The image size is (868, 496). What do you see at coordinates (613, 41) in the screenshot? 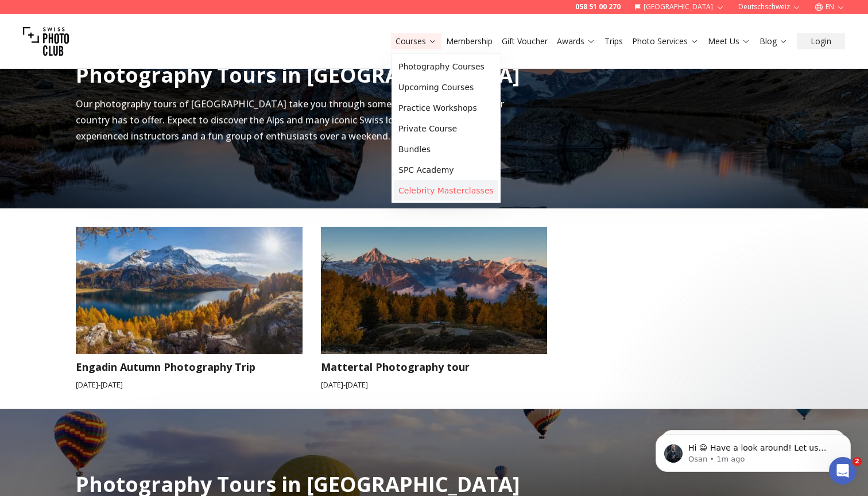
I see `a: Trips` at bounding box center [613, 41].